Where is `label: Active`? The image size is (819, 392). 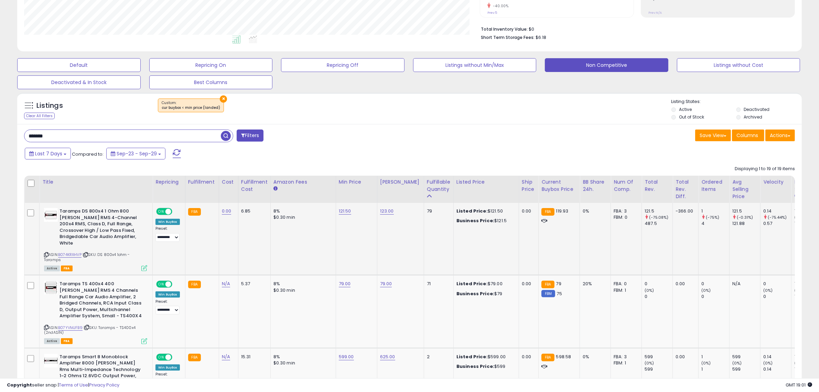
label: Active is located at coordinates (685, 109).